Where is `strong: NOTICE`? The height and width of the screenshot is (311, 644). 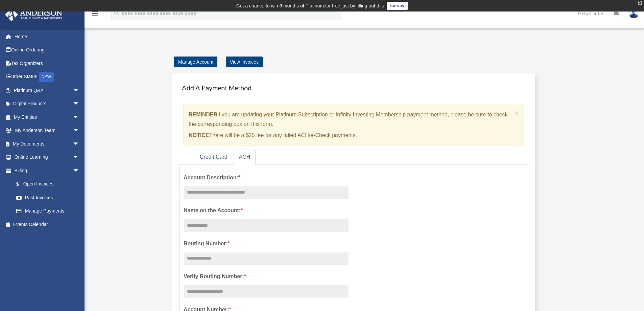
strong: NOTICE is located at coordinates (199, 135).